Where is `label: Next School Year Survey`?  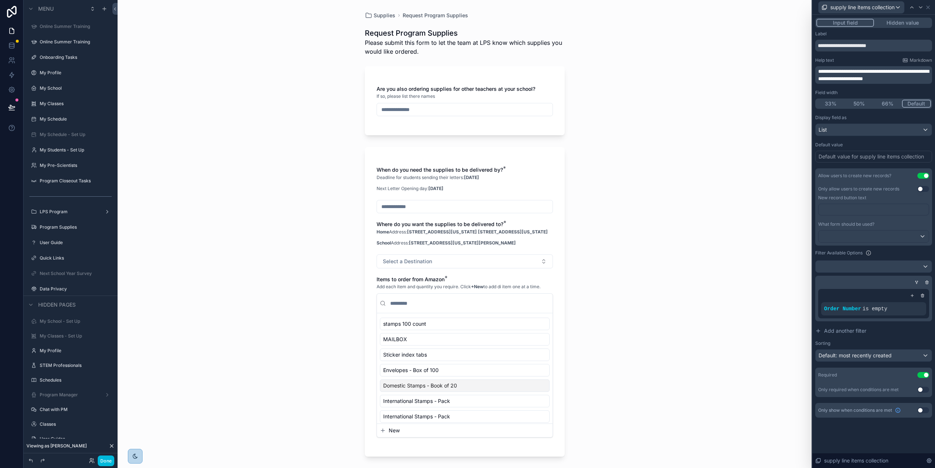
label: Next School Year Survey is located at coordinates (74, 273).